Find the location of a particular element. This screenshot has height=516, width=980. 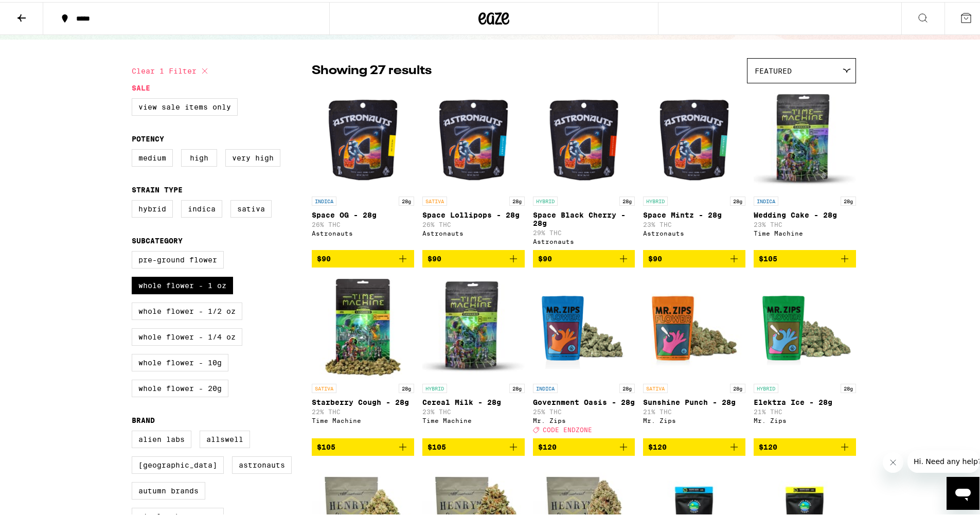

label: Whole Flower - 1 oz is located at coordinates (182, 283).